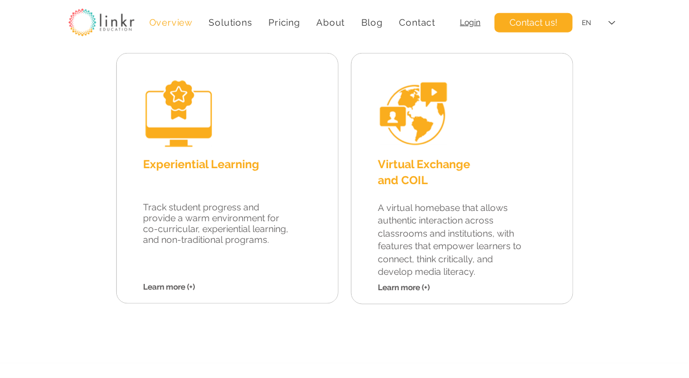  What do you see at coordinates (471, 22) in the screenshot?
I see `a: Login` at bounding box center [471, 22].